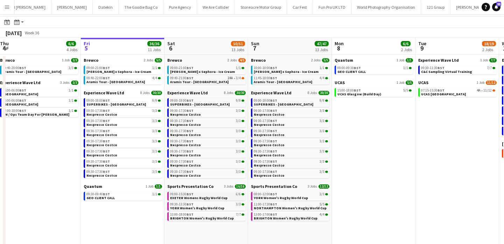  Describe the element at coordinates (312, 186) in the screenshot. I see `span: 3 Jobs` at that location.